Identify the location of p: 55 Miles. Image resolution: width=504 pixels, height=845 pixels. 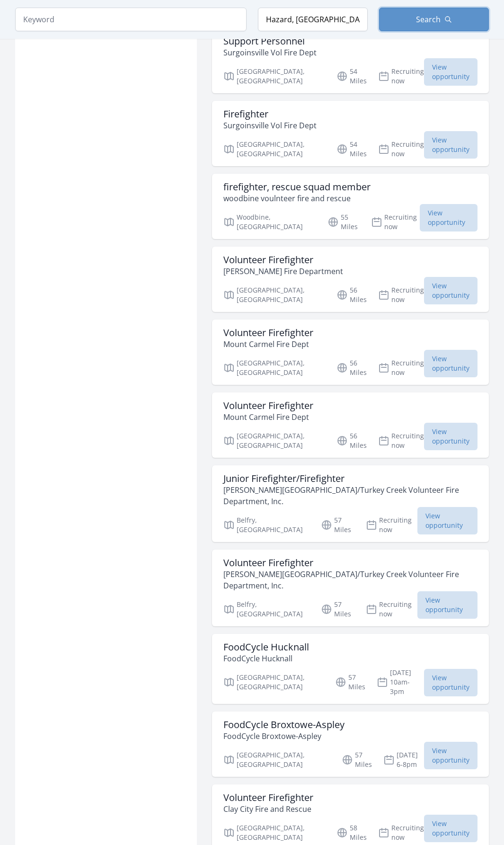
(343, 222).